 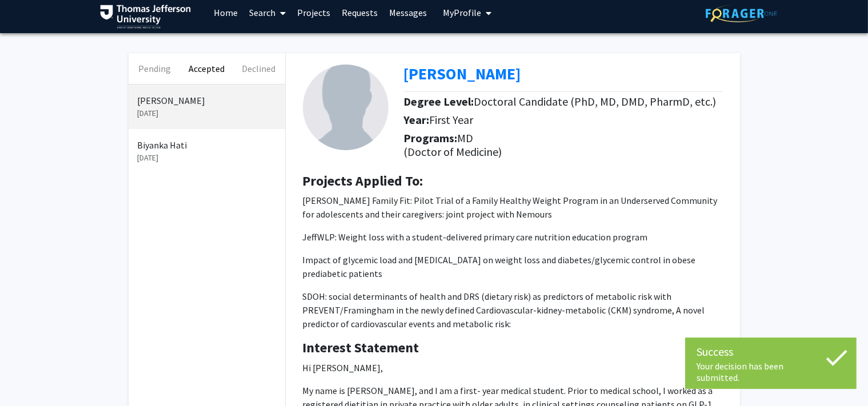 I want to click on img: Thomas Jefferson University Logo, so click(x=146, y=16).